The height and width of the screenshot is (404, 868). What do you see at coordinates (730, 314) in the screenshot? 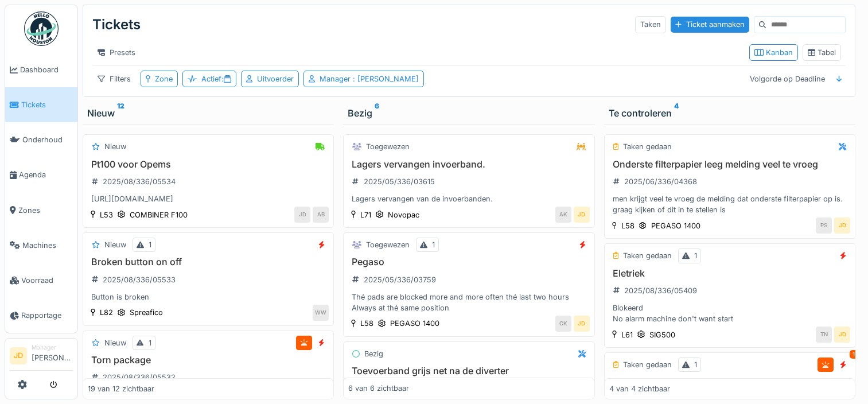
I see `div: Blokeerd No alarm machine don't want start` at bounding box center [730, 314].